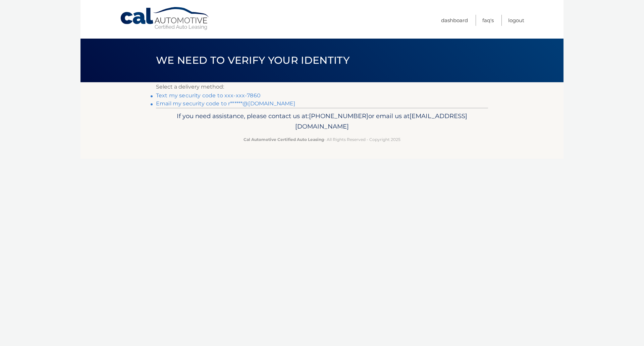  What do you see at coordinates (322, 121) in the screenshot?
I see `p: If you need assistance, please contact us at: or email us at` at bounding box center [322, 121].